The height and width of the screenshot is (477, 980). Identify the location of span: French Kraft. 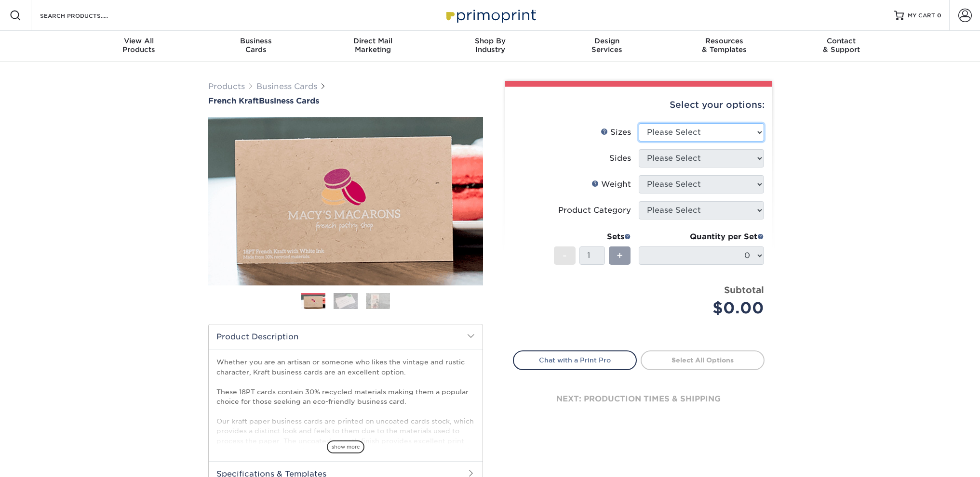
(234, 101).